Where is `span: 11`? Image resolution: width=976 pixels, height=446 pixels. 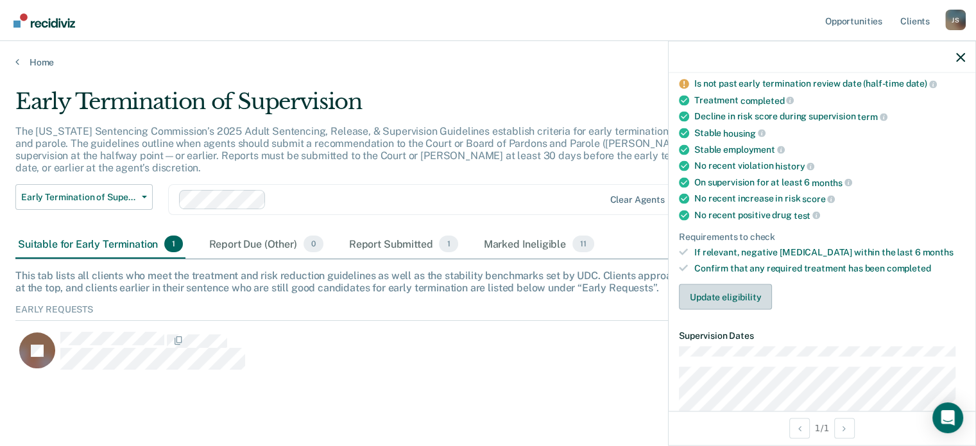 span: 11 is located at coordinates (583, 244).